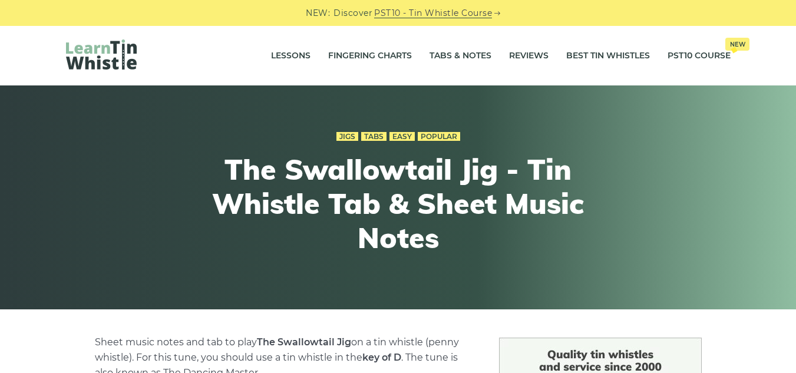 The width and height of the screenshot is (796, 373). Describe the element at coordinates (699, 56) in the screenshot. I see `a: PST10 CourseNew` at that location.